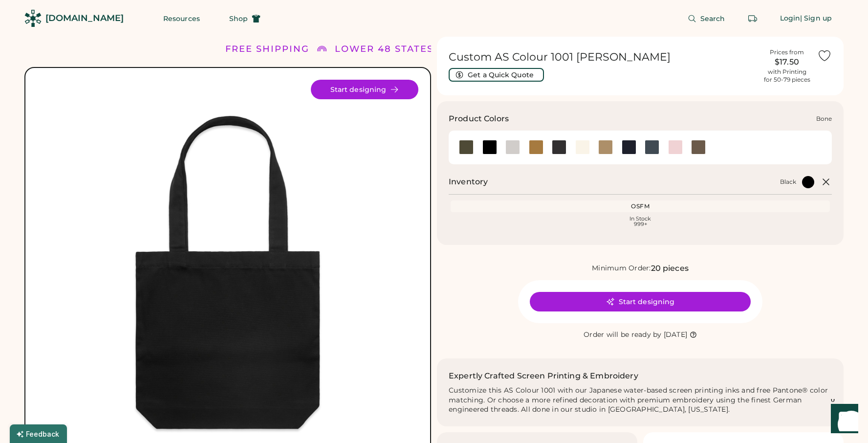  I want to click on div: Login, so click(790, 18).